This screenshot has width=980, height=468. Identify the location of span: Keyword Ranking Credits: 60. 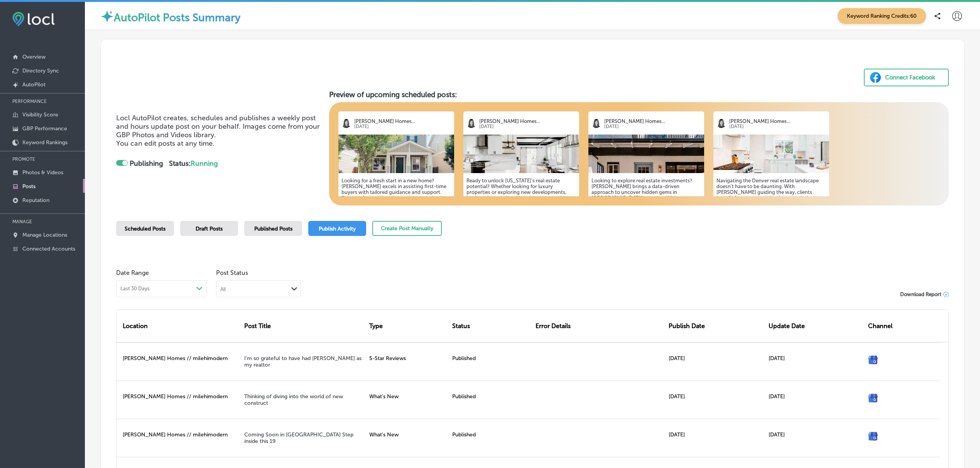
(882, 15).